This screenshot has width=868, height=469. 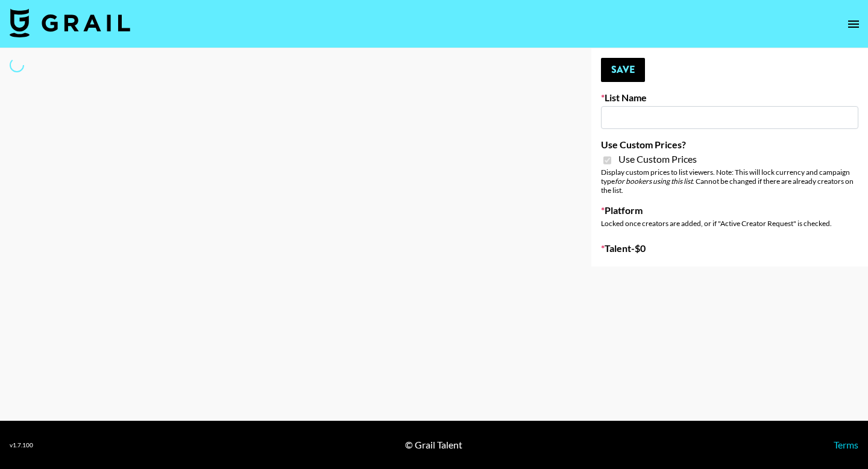 What do you see at coordinates (729, 145) in the screenshot?
I see `label: Use Custom Prices?` at bounding box center [729, 145].